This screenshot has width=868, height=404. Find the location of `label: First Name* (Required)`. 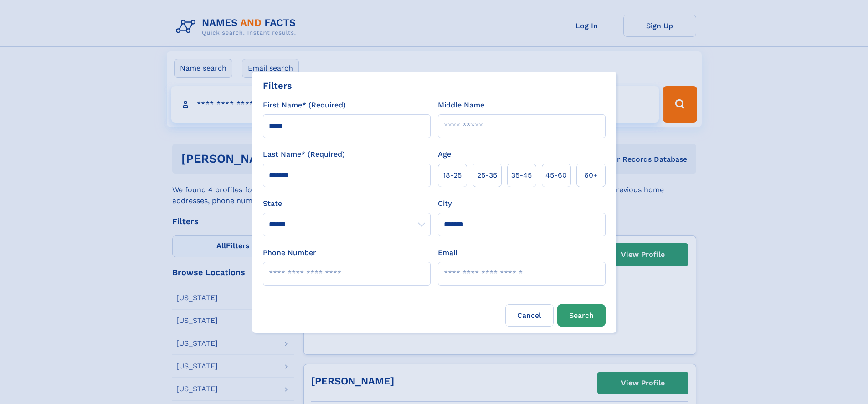

label: First Name* (Required) is located at coordinates (304, 105).